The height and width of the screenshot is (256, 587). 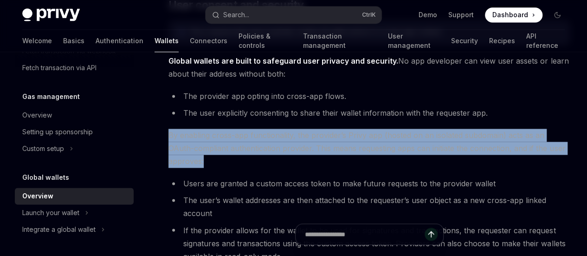 What do you see at coordinates (208, 41) in the screenshot?
I see `a: Connectors` at bounding box center [208, 41].